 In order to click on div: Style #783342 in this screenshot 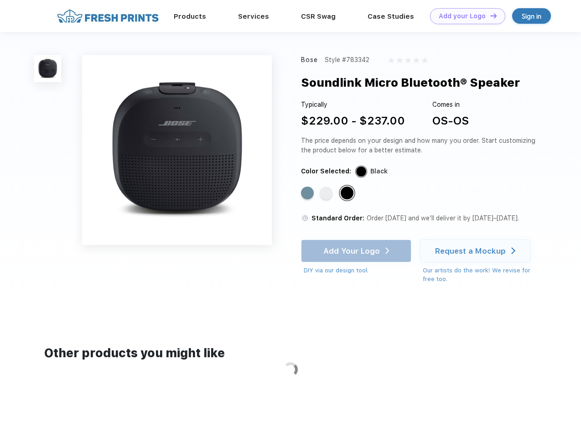, I will do `click(347, 60)`.